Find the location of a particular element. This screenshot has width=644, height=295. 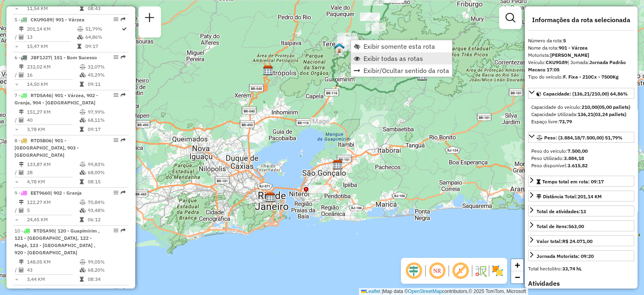

strong: 3.615,82 is located at coordinates (578, 165).